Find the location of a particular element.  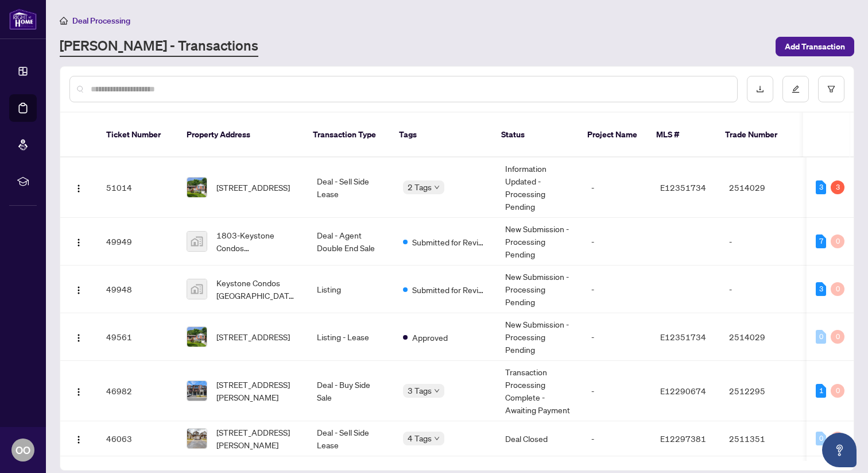

button: Add Transaction is located at coordinates (814, 46).